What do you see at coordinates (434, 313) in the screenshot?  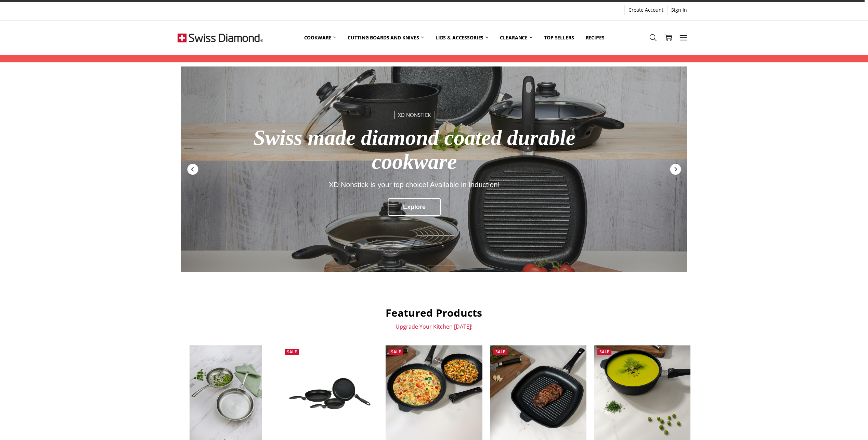 I see `h2: Featured Products` at bounding box center [434, 313].